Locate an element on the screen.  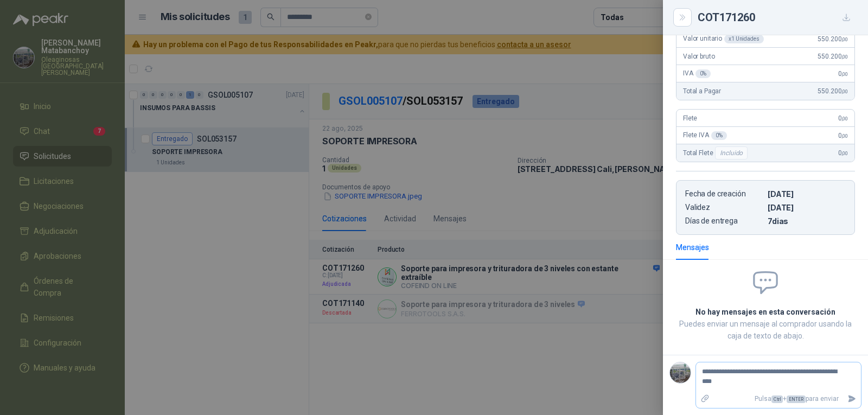
p: Validez is located at coordinates (724, 207).